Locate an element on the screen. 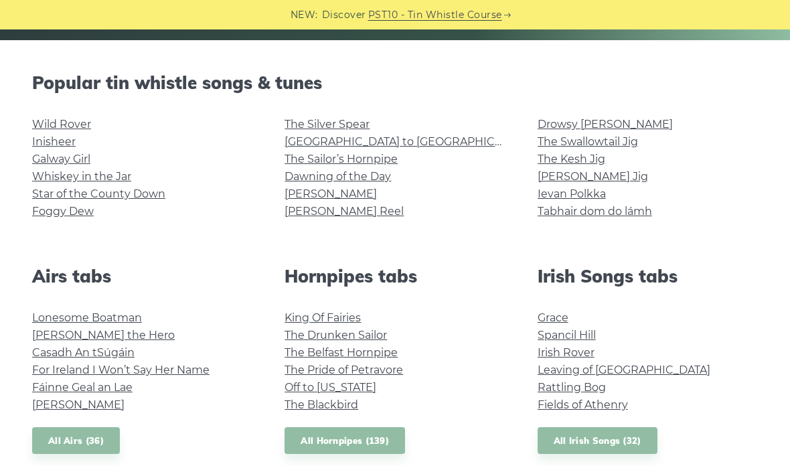 The image size is (790, 466). a: Fields of Athenry is located at coordinates (582, 404).